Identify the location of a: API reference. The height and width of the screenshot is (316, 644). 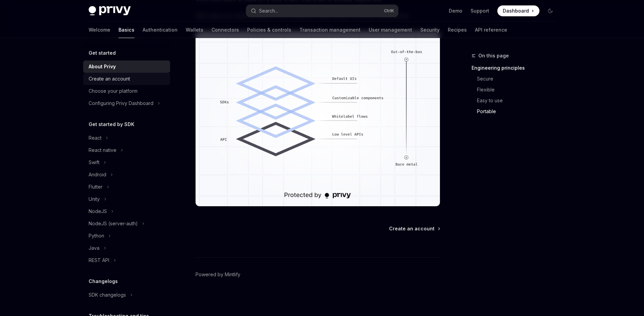
(491, 30).